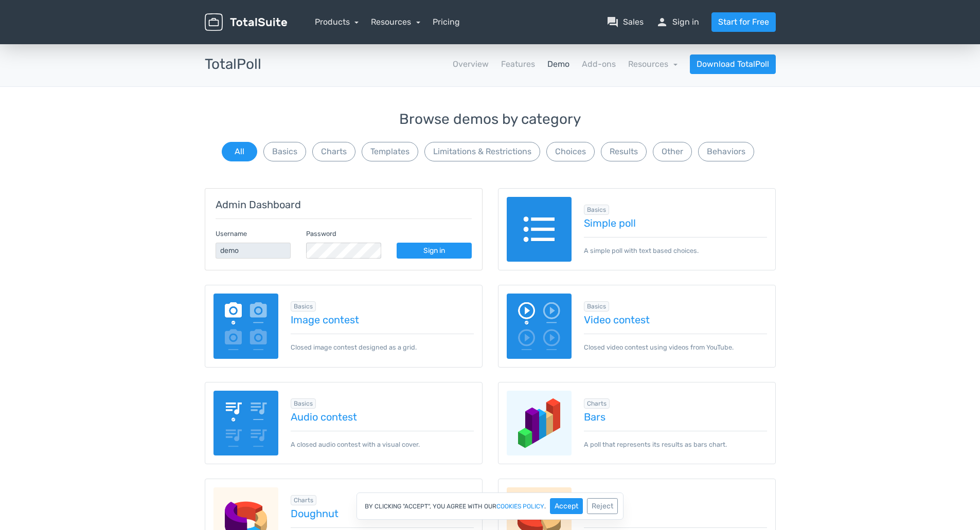 Image resolution: width=980 pixels, height=530 pixels. Describe the element at coordinates (624, 151) in the screenshot. I see `button: Results` at that location.